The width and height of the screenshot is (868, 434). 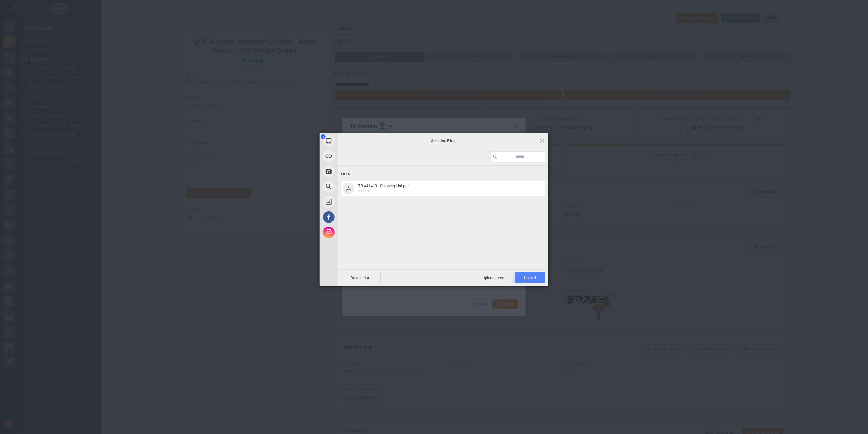 I want to click on span: 311KB, so click(x=364, y=191).